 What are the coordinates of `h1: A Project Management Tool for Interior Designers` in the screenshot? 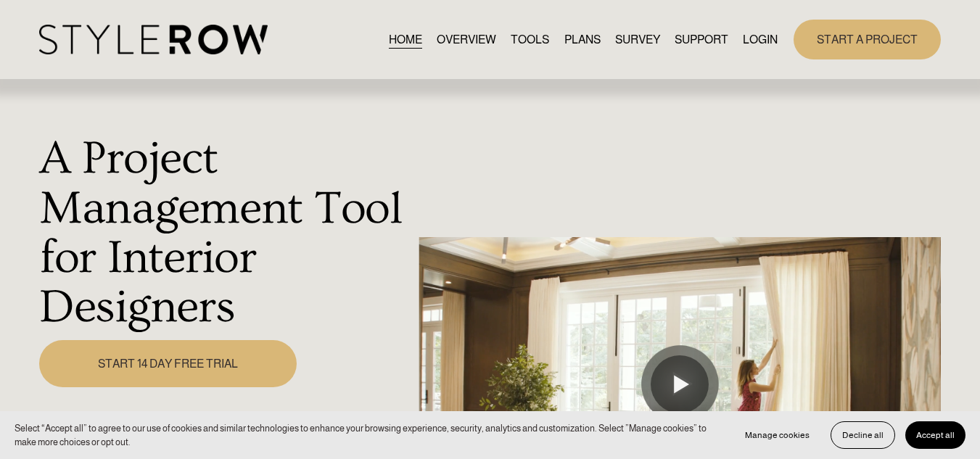 It's located at (224, 233).